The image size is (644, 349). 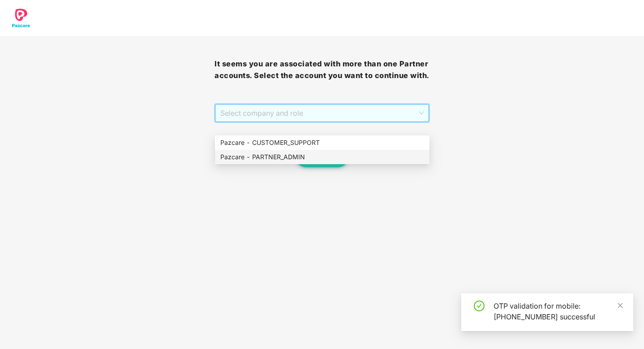 What do you see at coordinates (322, 143) in the screenshot?
I see `div: Pazcare - CUSTOMER_SUPPORT` at bounding box center [322, 143].